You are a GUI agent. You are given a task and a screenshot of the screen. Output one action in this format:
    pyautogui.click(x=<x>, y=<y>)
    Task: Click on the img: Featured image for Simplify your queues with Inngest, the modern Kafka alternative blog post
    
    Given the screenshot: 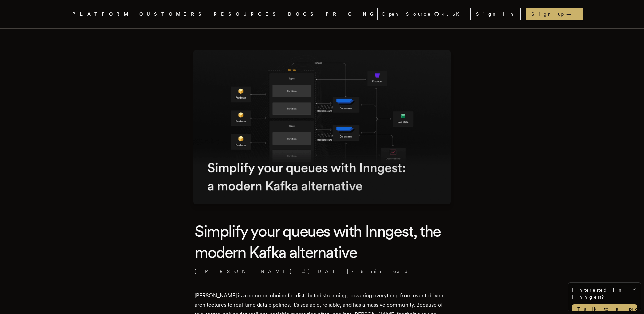 What is the action you would take?
    pyautogui.click(x=322, y=127)
    